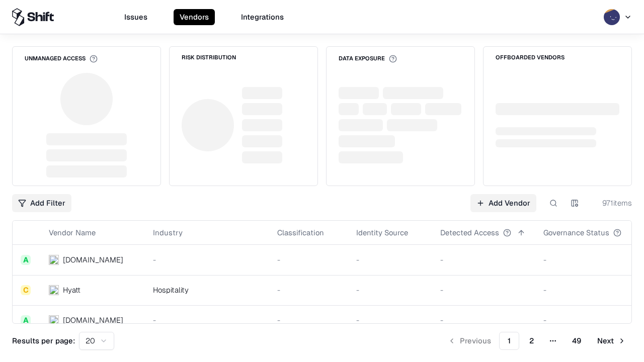 This screenshot has width=644, height=362. What do you see at coordinates (209, 58) in the screenshot?
I see `div: Risk Distribution` at bounding box center [209, 58].